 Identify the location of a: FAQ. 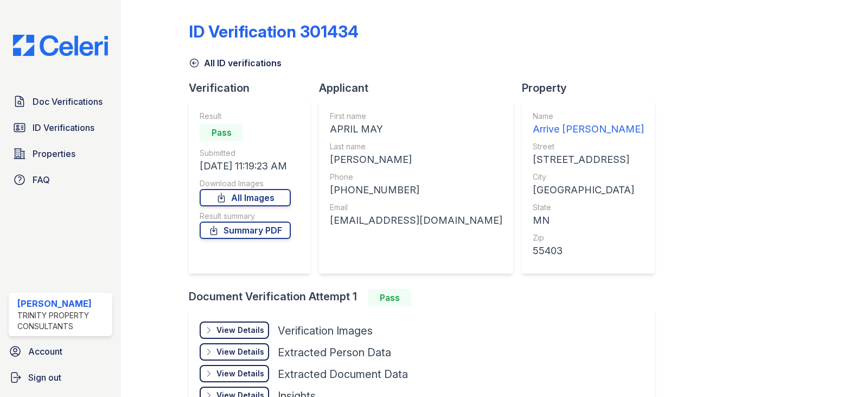
(60, 180).